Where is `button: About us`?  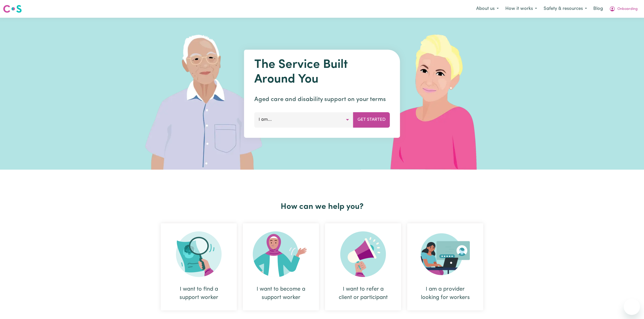 button: About us is located at coordinates (487, 9).